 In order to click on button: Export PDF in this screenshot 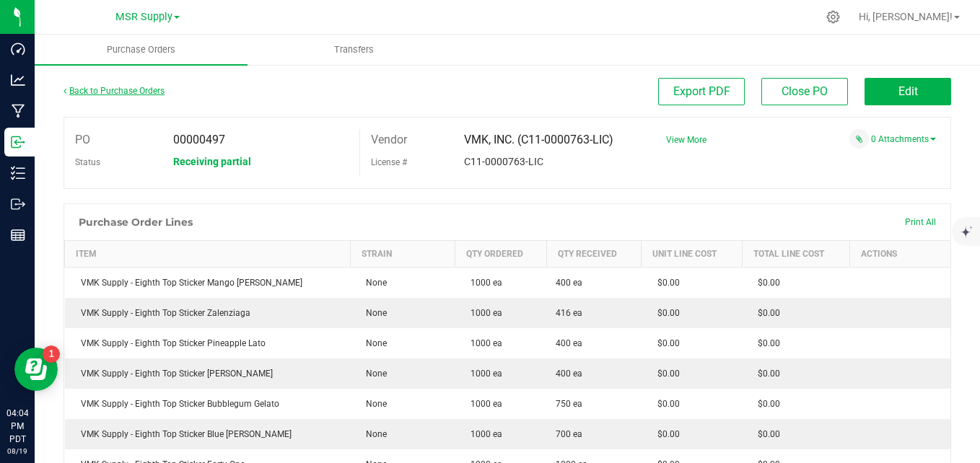, I will do `click(702, 92)`.